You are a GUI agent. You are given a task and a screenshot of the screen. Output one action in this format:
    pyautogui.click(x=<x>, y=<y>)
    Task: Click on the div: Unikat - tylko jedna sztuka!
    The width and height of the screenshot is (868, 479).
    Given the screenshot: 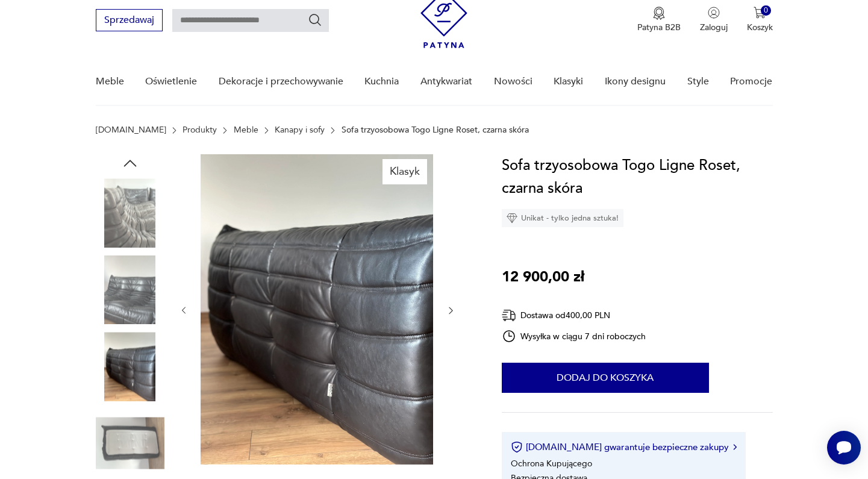 What is the action you would take?
    pyautogui.click(x=563, y=218)
    